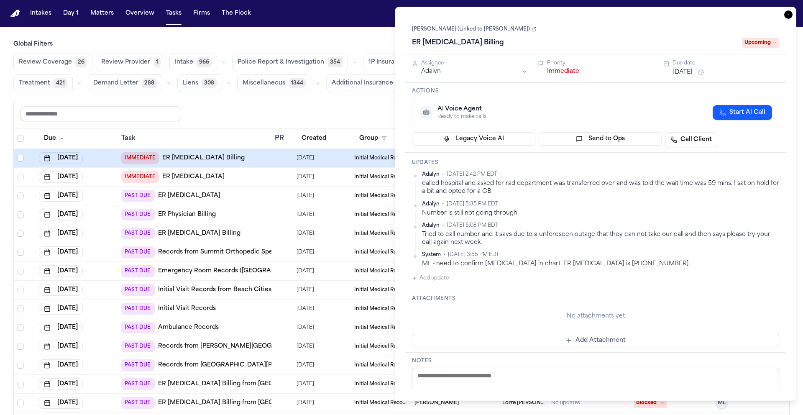 The width and height of the screenshot is (803, 415). What do you see at coordinates (281, 62) in the screenshot?
I see `span: Police Report & Investigation` at bounding box center [281, 62].